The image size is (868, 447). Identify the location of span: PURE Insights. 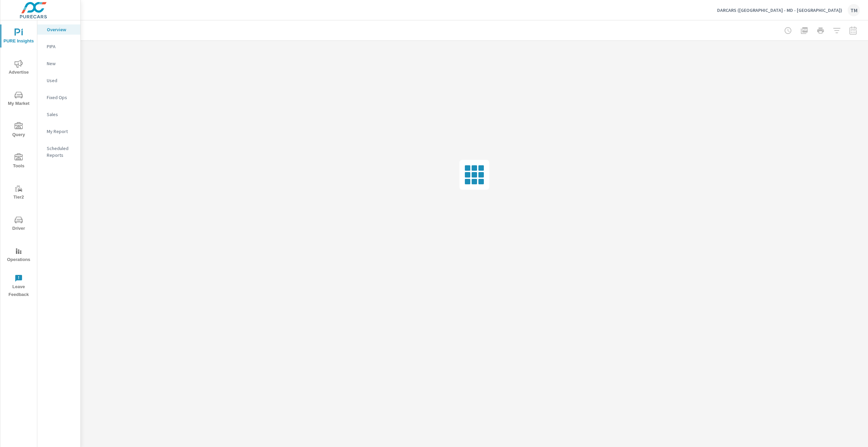
(19, 37).